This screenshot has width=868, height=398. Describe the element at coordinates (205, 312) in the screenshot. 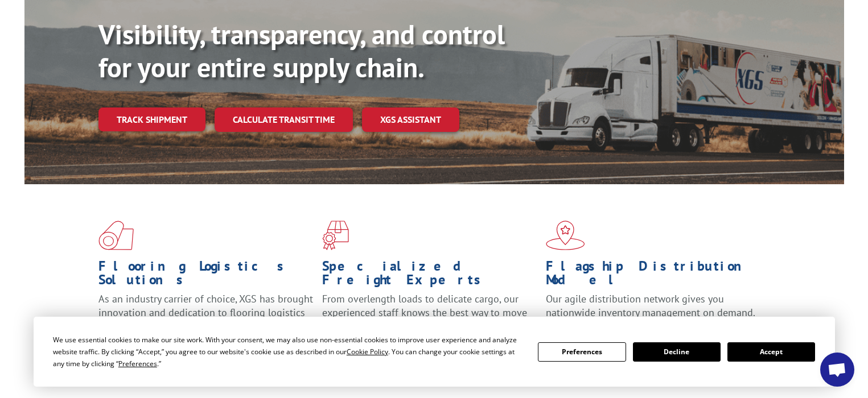

I see `span: As an industry carrier of choice, XGS has brought innovation and dedication to flooring logistics...` at that location.